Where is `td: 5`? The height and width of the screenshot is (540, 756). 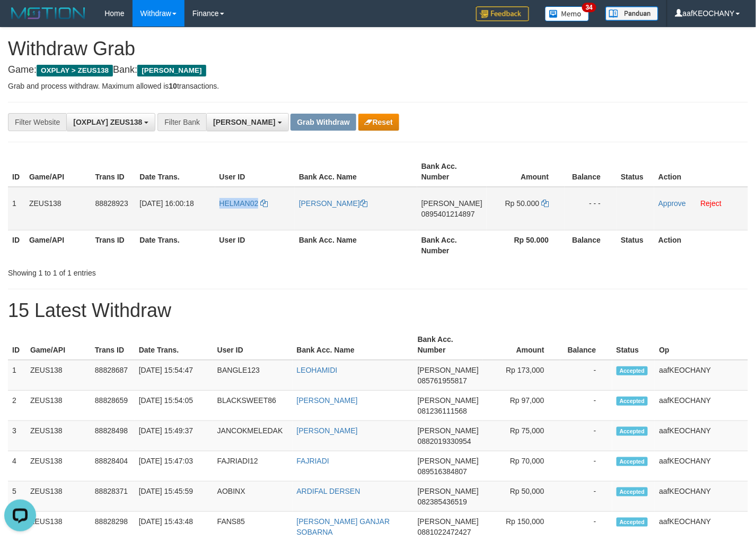
td: 5 is located at coordinates (17, 497).